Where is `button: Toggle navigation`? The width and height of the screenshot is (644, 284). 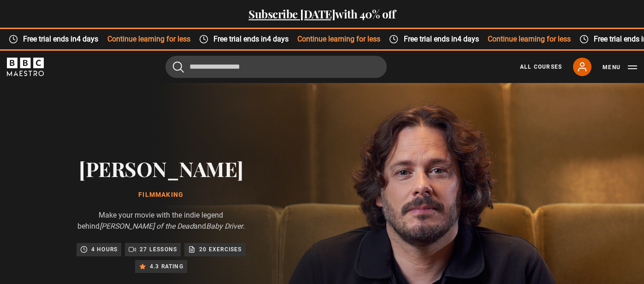
button: Toggle navigation is located at coordinates (619, 68).